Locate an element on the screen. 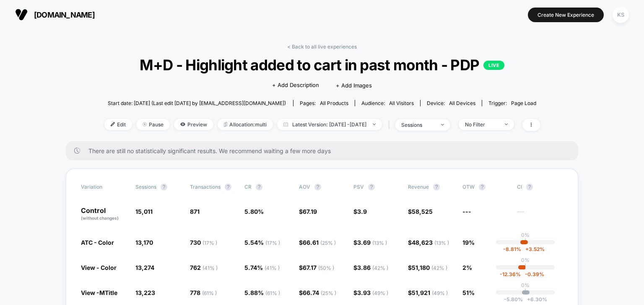 This screenshot has width=644, height=305. span: ( 13 % ) is located at coordinates (441, 243).